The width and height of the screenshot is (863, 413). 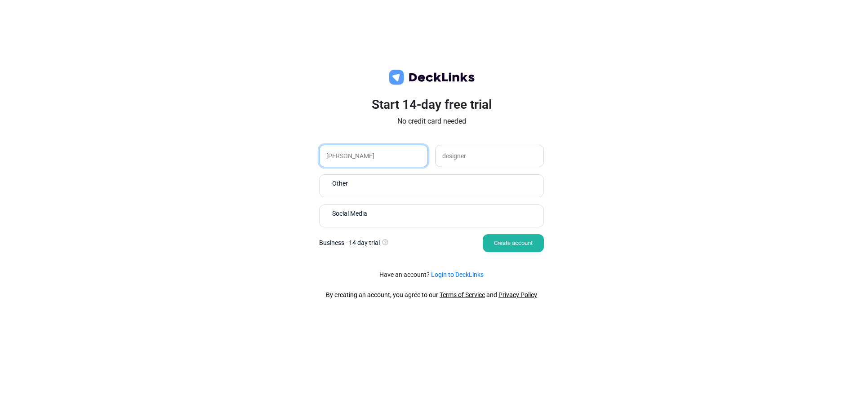 I want to click on h3: Start 14-day free trial, so click(x=432, y=105).